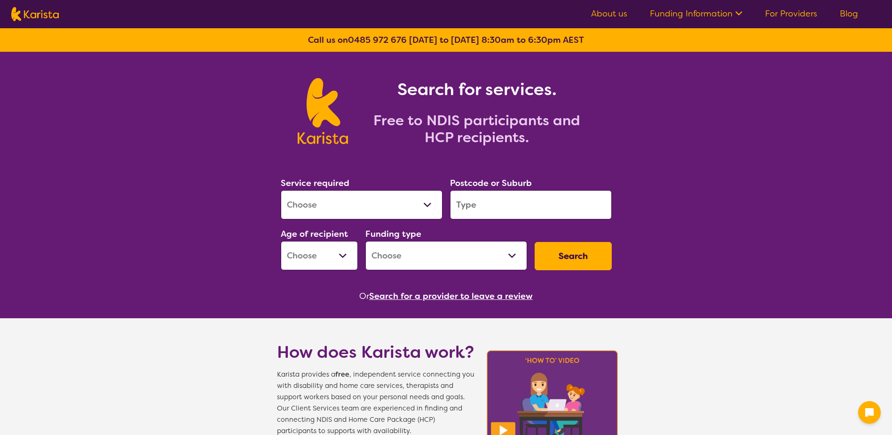 The height and width of the screenshot is (435, 892). I want to click on h1: How does Karista work?, so click(376, 352).